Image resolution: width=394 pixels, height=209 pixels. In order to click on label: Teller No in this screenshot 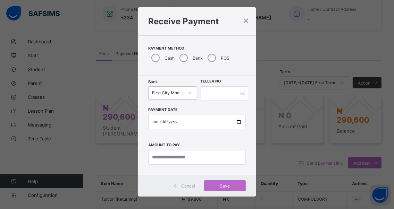, I will do `click(211, 81)`.